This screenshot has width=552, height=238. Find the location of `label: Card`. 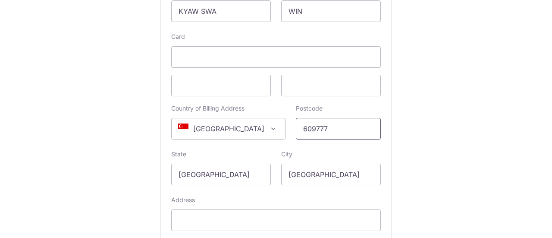

label: Card is located at coordinates (178, 37).